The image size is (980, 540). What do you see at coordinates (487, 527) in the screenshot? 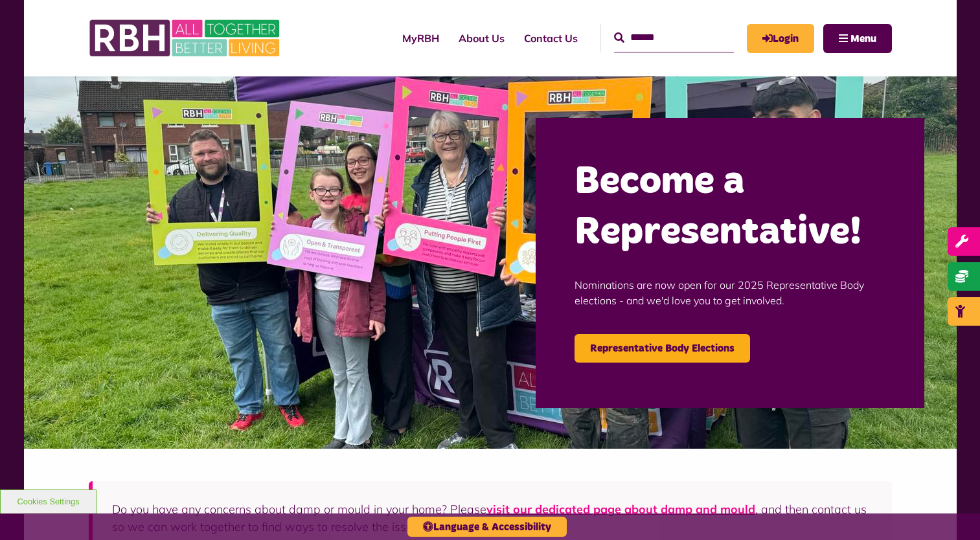
I see `button: Language & Accessibility` at bounding box center [487, 527].